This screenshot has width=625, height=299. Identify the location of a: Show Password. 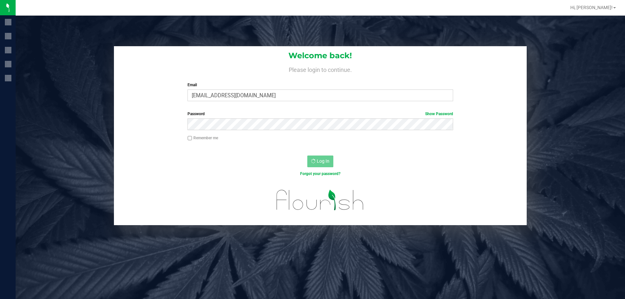
(439, 114).